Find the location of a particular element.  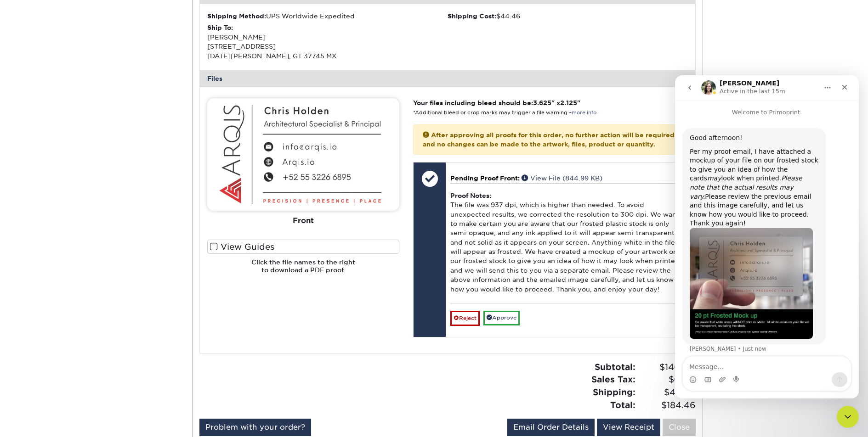

strong: Shipping: is located at coordinates (614, 392).